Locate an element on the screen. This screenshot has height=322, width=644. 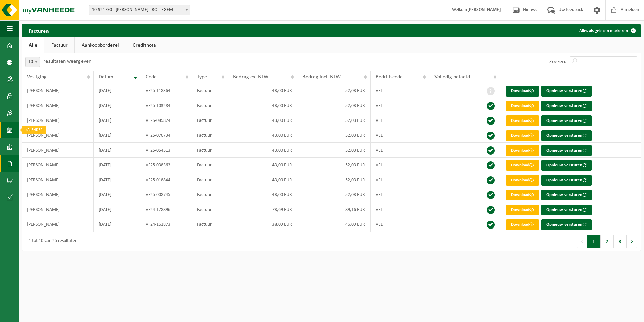
td: VF25-008745 is located at coordinates (166, 194).